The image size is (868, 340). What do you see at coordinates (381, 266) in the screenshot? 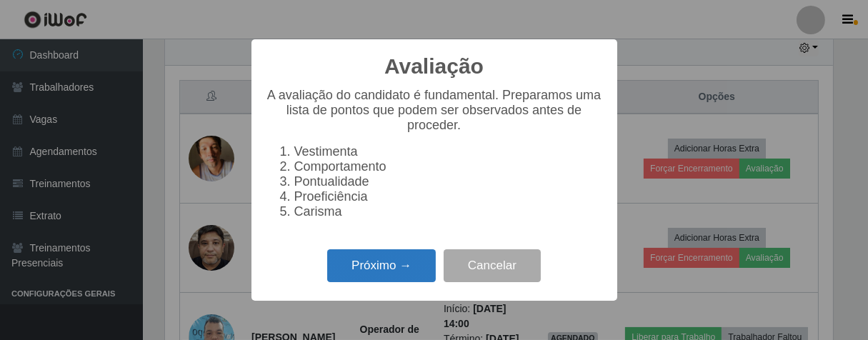
I see `button: Próximo →` at bounding box center [381, 266].